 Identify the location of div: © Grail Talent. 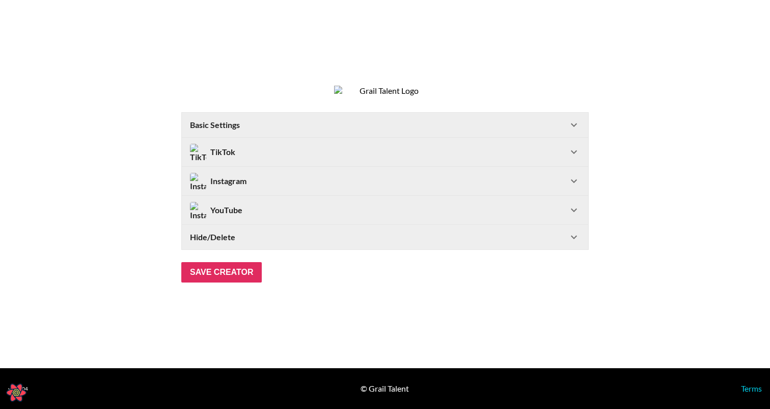
(385, 388).